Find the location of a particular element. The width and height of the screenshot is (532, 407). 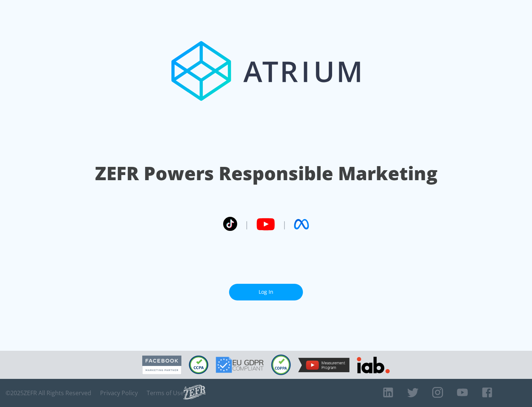

a: Terms of Use is located at coordinates (165, 393).